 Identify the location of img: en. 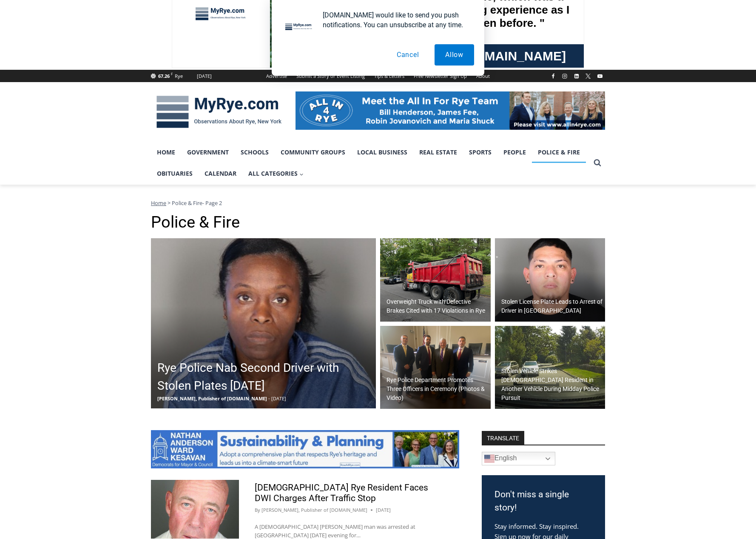
(490, 459).